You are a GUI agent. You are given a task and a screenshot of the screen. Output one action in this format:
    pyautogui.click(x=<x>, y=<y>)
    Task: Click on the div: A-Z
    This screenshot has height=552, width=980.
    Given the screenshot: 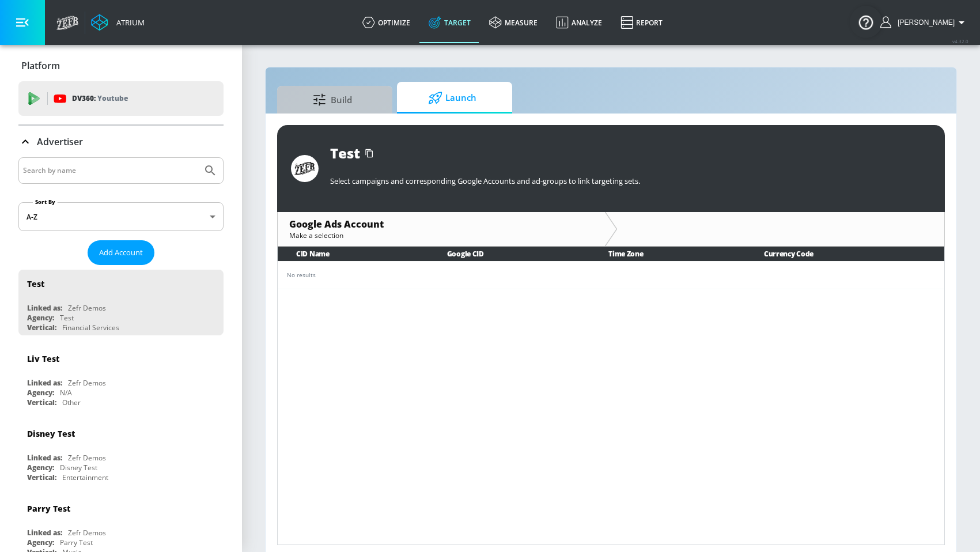 What is the action you would take?
    pyautogui.click(x=121, y=217)
    